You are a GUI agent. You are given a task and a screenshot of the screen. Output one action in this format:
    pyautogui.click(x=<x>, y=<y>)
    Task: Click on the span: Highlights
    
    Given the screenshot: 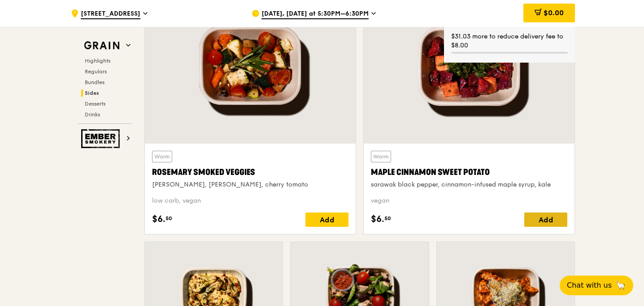 What is the action you would take?
    pyautogui.click(x=98, y=61)
    